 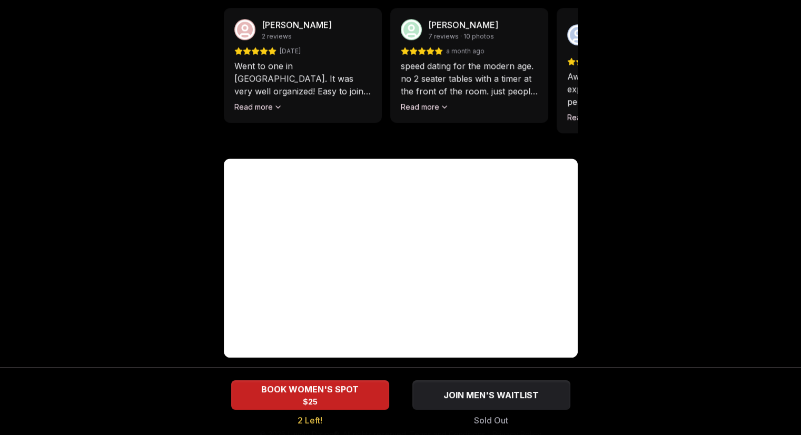 I want to click on button: JOIN MEN'S WAITLIST - Sold Out, so click(x=491, y=395).